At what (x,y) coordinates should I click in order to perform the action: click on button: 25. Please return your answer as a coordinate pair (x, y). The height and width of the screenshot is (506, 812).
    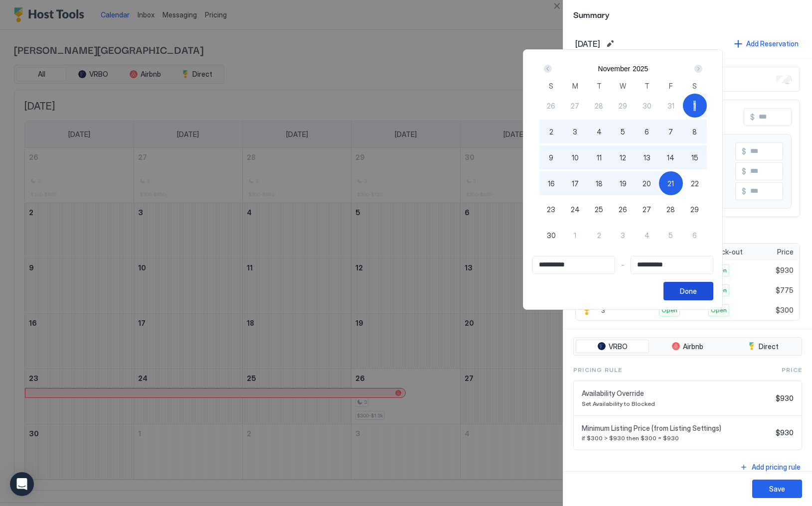
    Looking at the image, I should click on (599, 209).